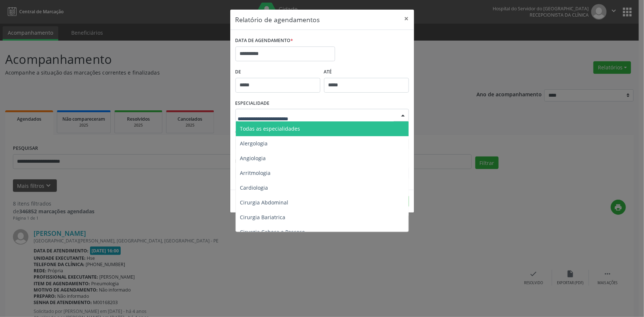 The height and width of the screenshot is (317, 644). I want to click on label: DATA DE AGENDAMENTO, so click(264, 41).